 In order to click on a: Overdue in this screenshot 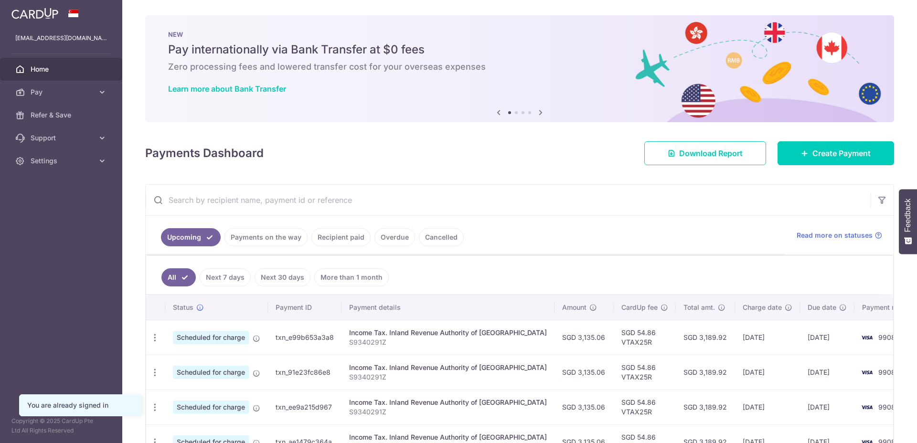, I will do `click(394, 237)`.